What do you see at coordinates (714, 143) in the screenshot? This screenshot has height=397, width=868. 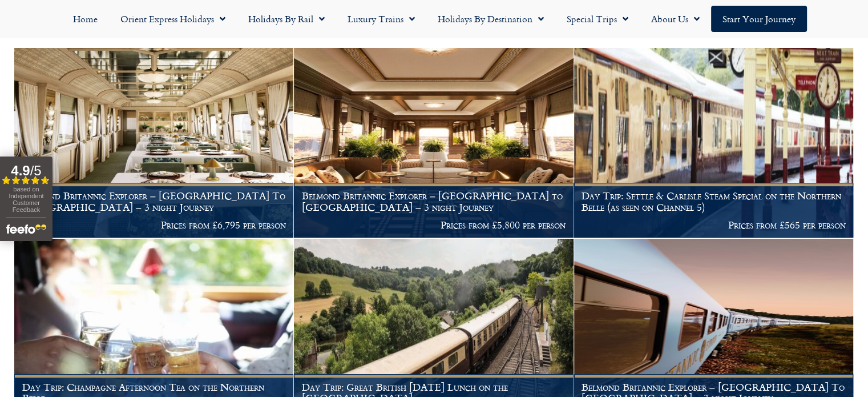 I see `a: Day Trip: Settle & Carlisle Steam Special on the Northern Belle (as seen on Channel 5) Prices fro...` at bounding box center [714, 143].